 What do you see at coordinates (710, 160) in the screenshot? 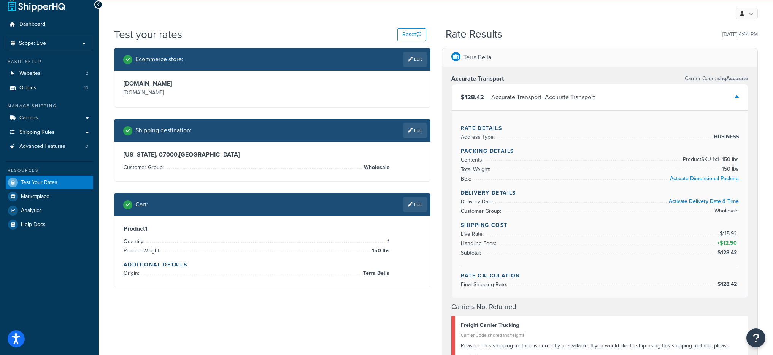
I see `span: Product SKU-1 x 1 - 150 lbs` at bounding box center [710, 160].